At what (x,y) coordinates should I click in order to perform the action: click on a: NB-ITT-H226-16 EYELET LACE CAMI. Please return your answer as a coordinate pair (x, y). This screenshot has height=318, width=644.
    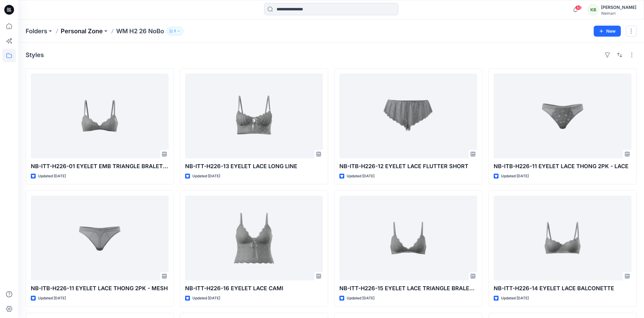
    Looking at the image, I should click on (254, 238).